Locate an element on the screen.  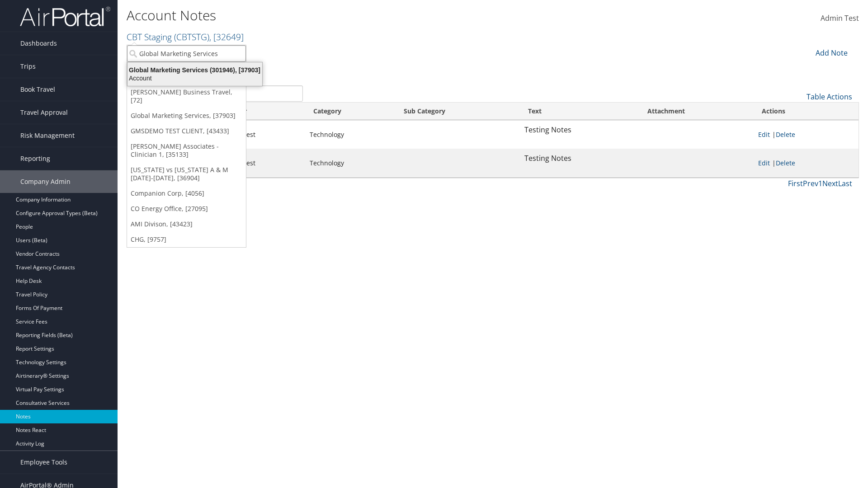
span: Risk Management is located at coordinates (47, 136).